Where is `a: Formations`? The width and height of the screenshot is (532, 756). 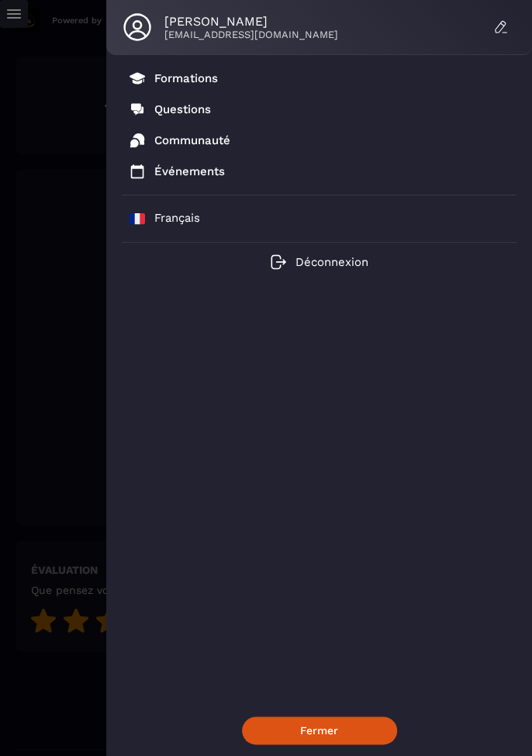 a: Formations is located at coordinates (173, 78).